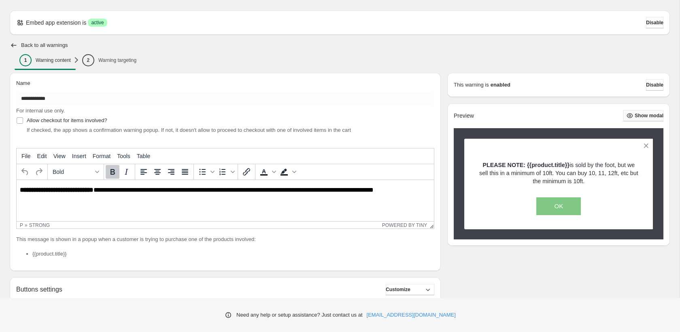 The height and width of the screenshot is (332, 680). I want to click on div: 1, so click(26, 60).